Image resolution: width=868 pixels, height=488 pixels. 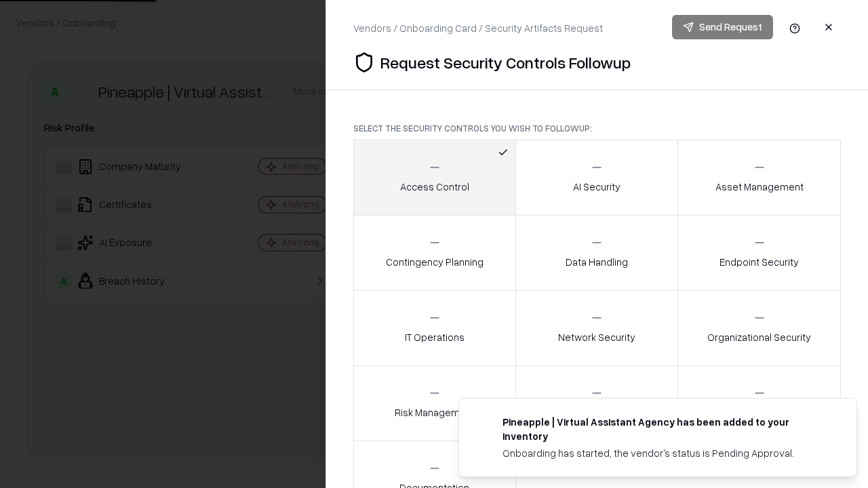 I want to click on p: Request Security Controls Followup, so click(x=505, y=62).